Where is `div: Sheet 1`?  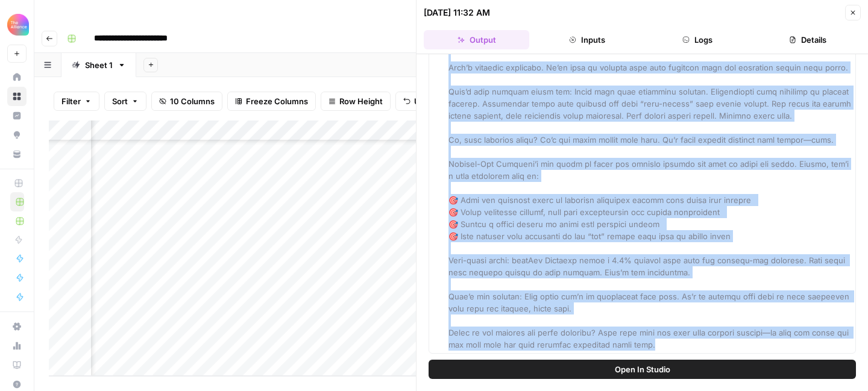
div: Sheet 1 is located at coordinates (99, 65).